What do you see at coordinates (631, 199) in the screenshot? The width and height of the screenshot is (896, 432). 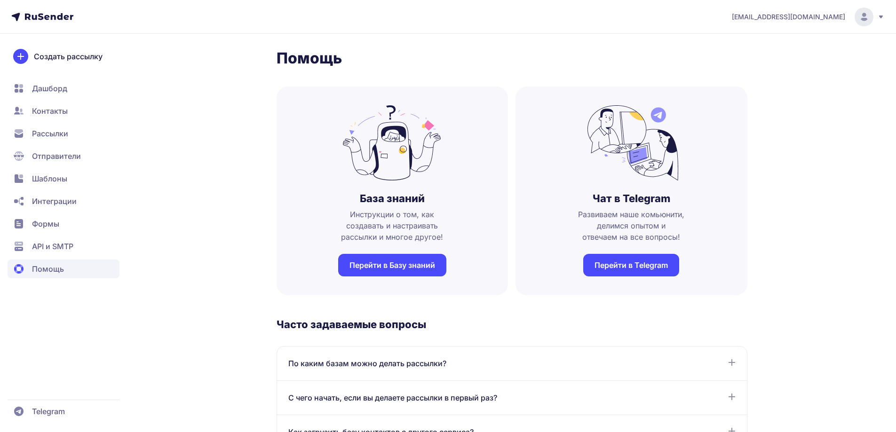 I see `h3: Чат в Telegram` at bounding box center [631, 199].